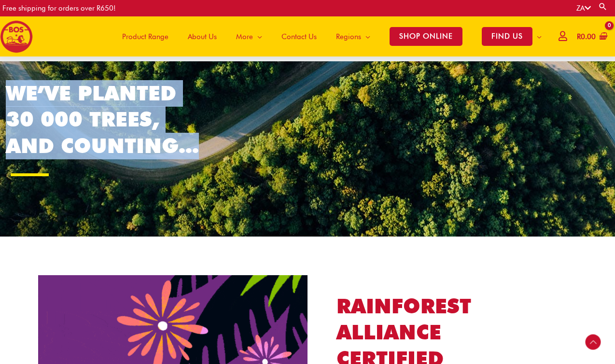 Image resolution: width=615 pixels, height=364 pixels. I want to click on nav: Site Navigation, so click(328, 36).